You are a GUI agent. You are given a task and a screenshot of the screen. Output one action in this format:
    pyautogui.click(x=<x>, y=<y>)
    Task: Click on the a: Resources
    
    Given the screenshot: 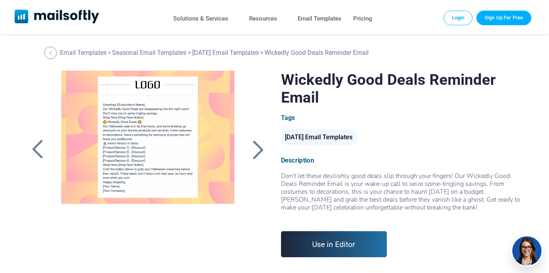 What is the action you would take?
    pyautogui.click(x=263, y=19)
    